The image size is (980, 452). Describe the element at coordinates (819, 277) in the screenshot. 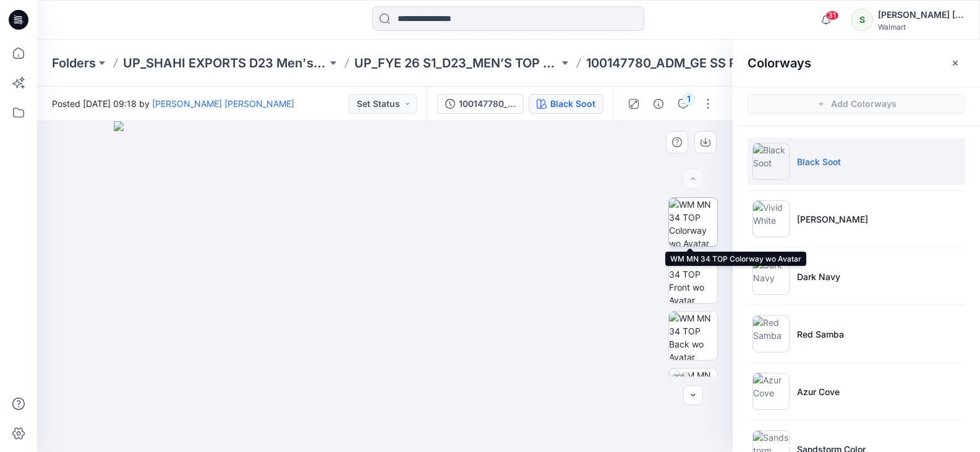

I see `p: Dark Navy` at that location.